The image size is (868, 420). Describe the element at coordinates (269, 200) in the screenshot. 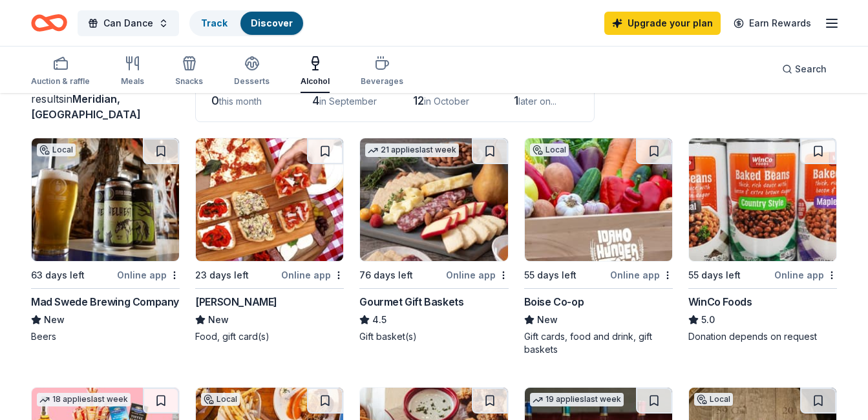

I see `img: Image for Grimaldi's` at that location.